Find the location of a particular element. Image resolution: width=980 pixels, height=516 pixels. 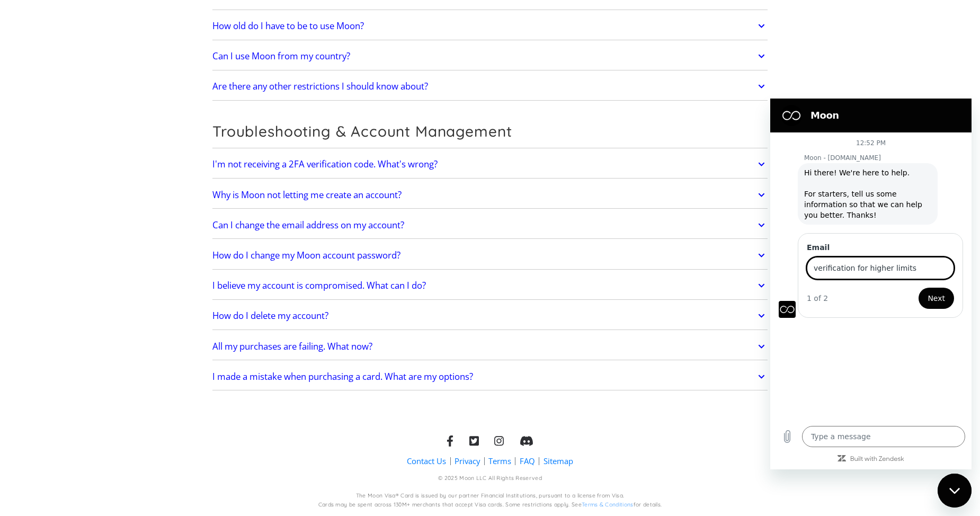

h2: Why is Moon not letting me create an account? is located at coordinates (306, 195).